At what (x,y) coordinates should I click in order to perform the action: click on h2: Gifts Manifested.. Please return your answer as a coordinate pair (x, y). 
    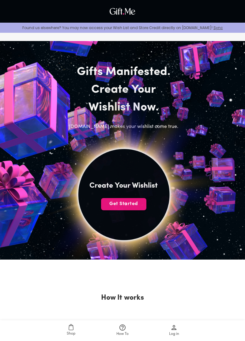
    Looking at the image, I should click on (124, 72).